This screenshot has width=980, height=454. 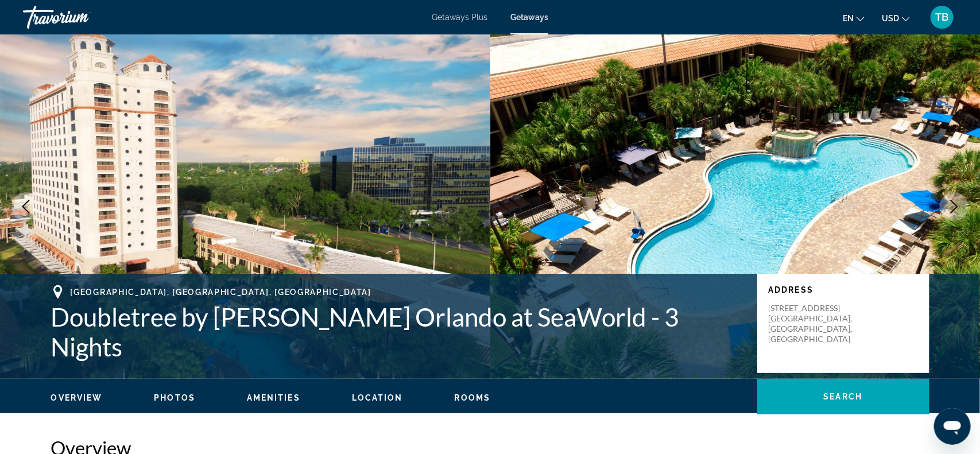 I want to click on span: TB, so click(x=942, y=17).